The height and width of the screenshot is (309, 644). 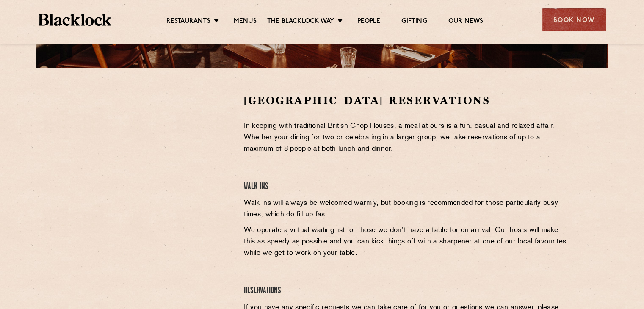 What do you see at coordinates (574, 19) in the screenshot?
I see `div: Book Now` at bounding box center [574, 19].